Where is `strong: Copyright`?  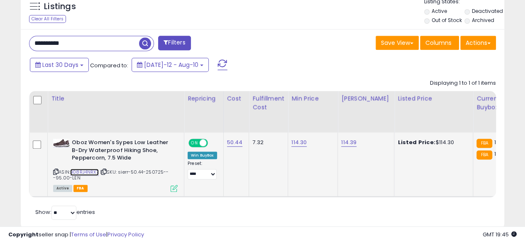
strong: Copyright is located at coordinates (23, 234).